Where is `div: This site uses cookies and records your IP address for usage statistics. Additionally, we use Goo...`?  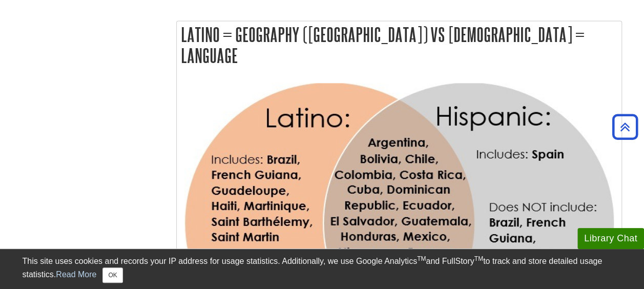
div: This site uses cookies and records your IP address for usage statistics. Additionally, we use Goo... is located at coordinates (322, 269).